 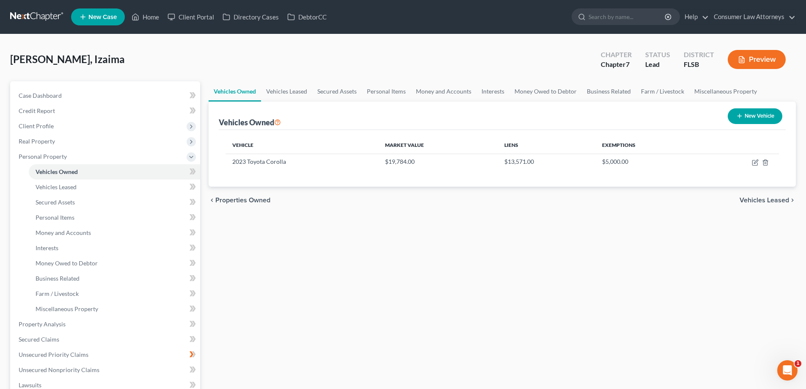 What do you see at coordinates (649, 145) in the screenshot?
I see `th: Exemptions` at bounding box center [649, 145].